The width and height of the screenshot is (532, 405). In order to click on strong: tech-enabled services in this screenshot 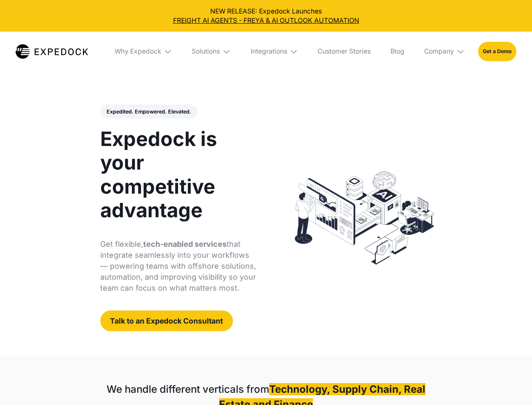, I will do `click(185, 244)`.